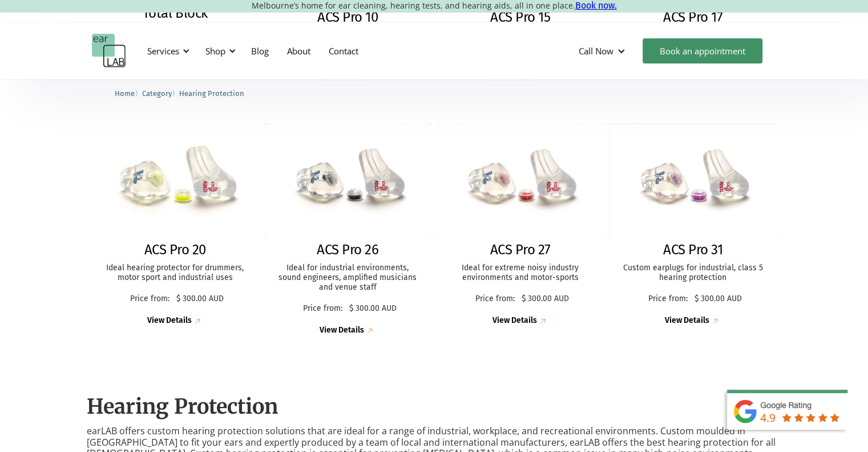 The image size is (868, 452). What do you see at coordinates (176, 13) in the screenshot?
I see `h2: Total Block` at bounding box center [176, 13].